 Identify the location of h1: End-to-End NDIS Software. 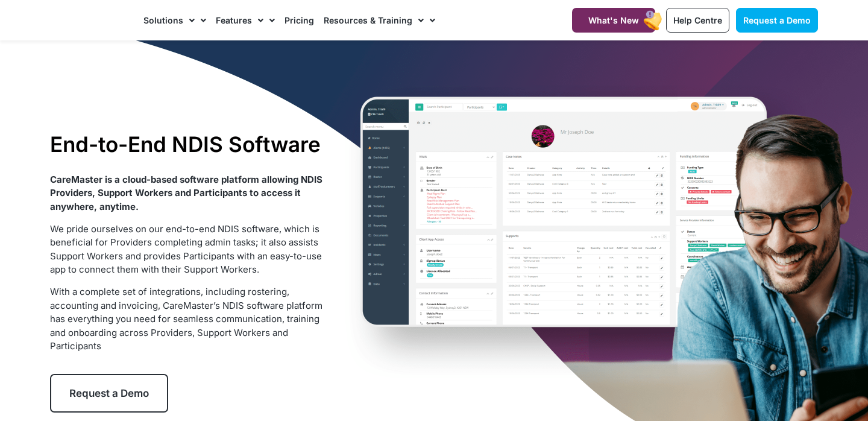
(188, 145).